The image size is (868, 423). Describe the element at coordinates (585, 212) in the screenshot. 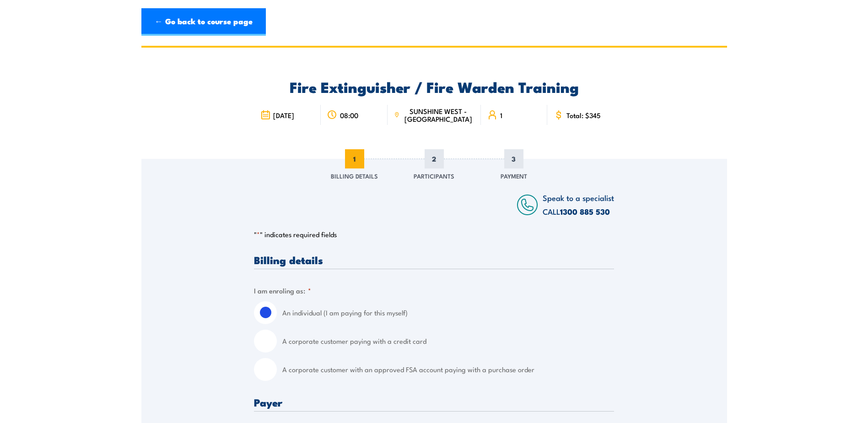

I see `a: 1300 885 530` at that location.